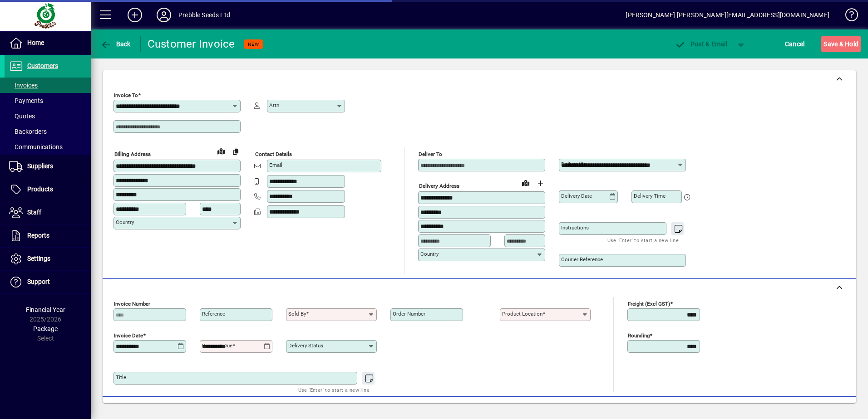 The height and width of the screenshot is (419, 868). What do you see at coordinates (522, 314) in the screenshot?
I see `mat-label: Product location` at bounding box center [522, 314].